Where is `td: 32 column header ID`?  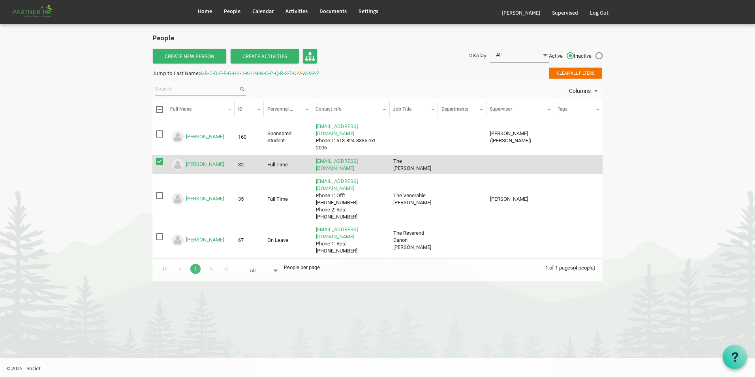 td: 32 column header ID is located at coordinates (249, 164).